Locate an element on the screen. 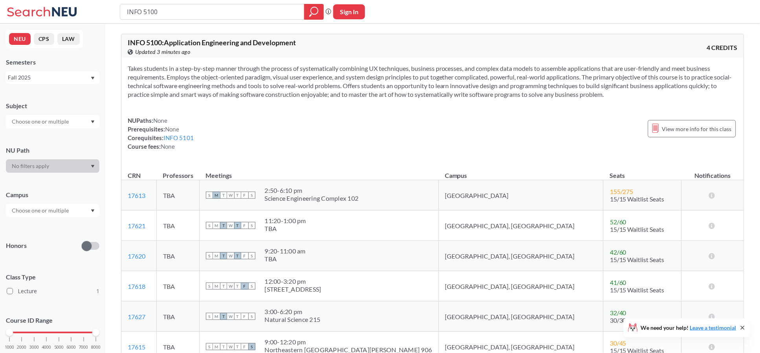 Image resolution: width=760 pixels, height=353 pixels. div: NUPaths: Prerequisites: Corequisites: Course fees: is located at coordinates (161, 133).